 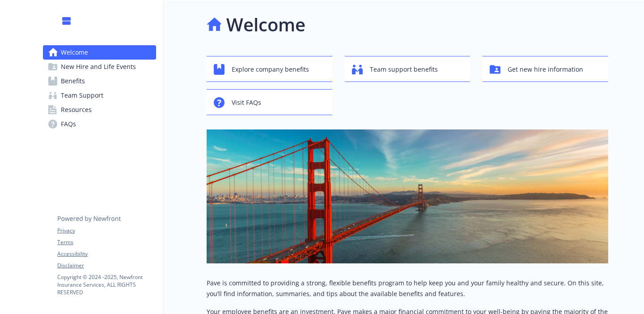 What do you see at coordinates (107, 266) in the screenshot?
I see `a: Disclaimer` at bounding box center [107, 266].